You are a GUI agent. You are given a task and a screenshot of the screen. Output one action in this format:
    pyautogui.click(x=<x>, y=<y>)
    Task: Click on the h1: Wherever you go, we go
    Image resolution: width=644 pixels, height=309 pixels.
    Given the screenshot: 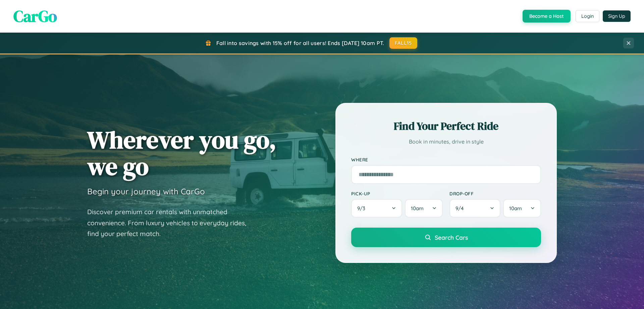 What is the action you would take?
    pyautogui.click(x=182, y=153)
    